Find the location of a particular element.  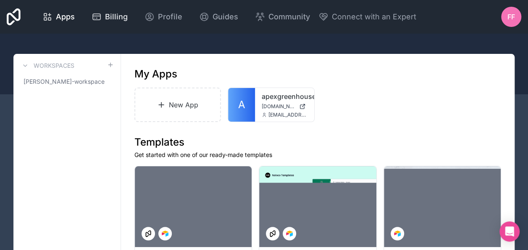

span: Community is located at coordinates (289, 17).